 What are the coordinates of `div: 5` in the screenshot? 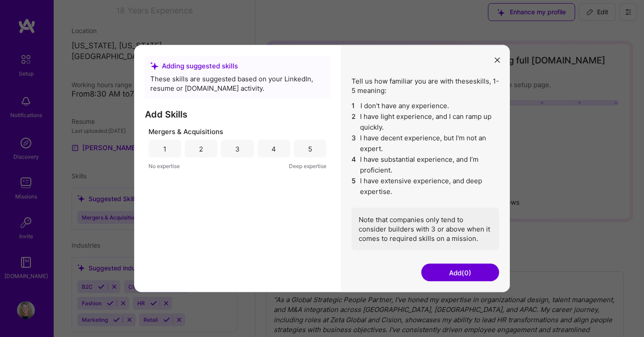 It's located at (310, 149).